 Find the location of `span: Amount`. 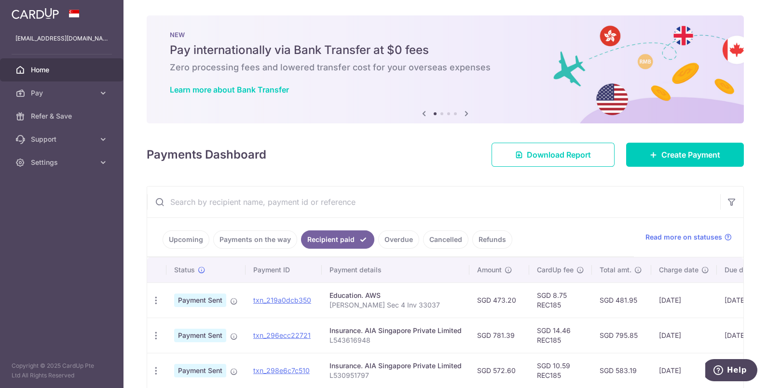

span: Amount is located at coordinates (489, 270).